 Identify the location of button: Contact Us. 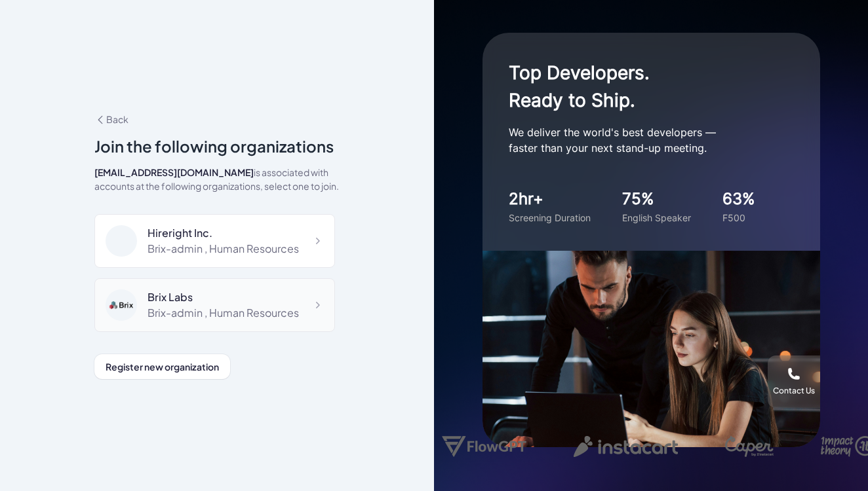
(794, 382).